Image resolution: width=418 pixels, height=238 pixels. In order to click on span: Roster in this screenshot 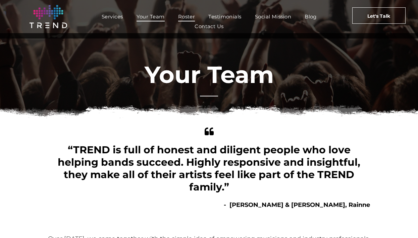, I will do `click(186, 16)`.